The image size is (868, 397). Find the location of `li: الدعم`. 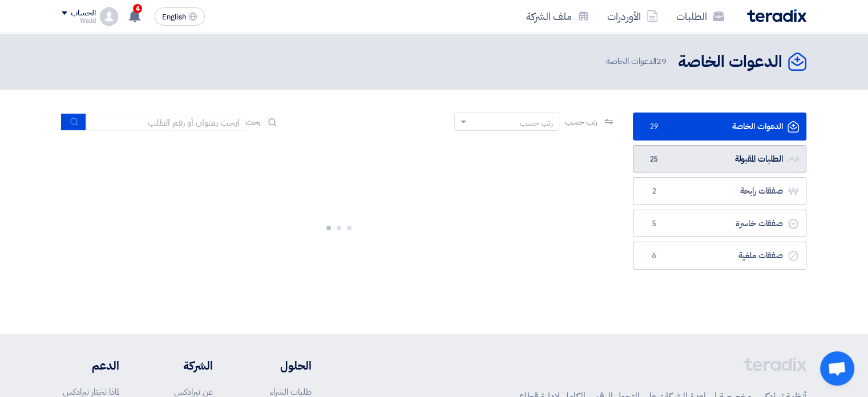

li: الدعم is located at coordinates (90, 366).